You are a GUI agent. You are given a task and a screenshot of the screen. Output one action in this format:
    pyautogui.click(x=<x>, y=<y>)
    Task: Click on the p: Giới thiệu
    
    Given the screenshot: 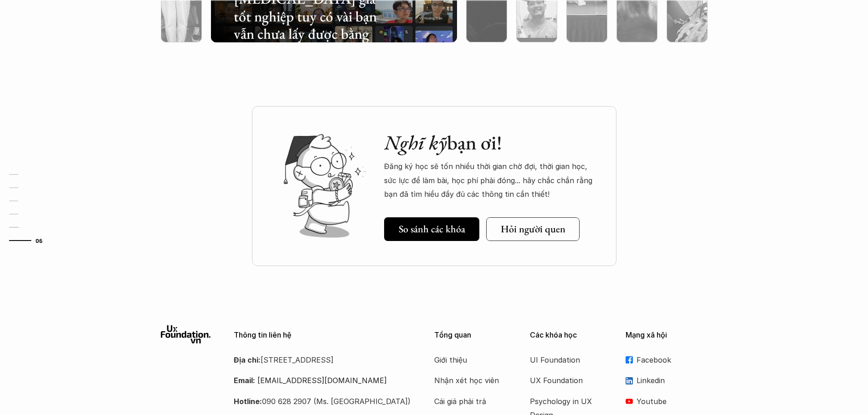 What is the action you would take?
    pyautogui.click(x=470, y=360)
    